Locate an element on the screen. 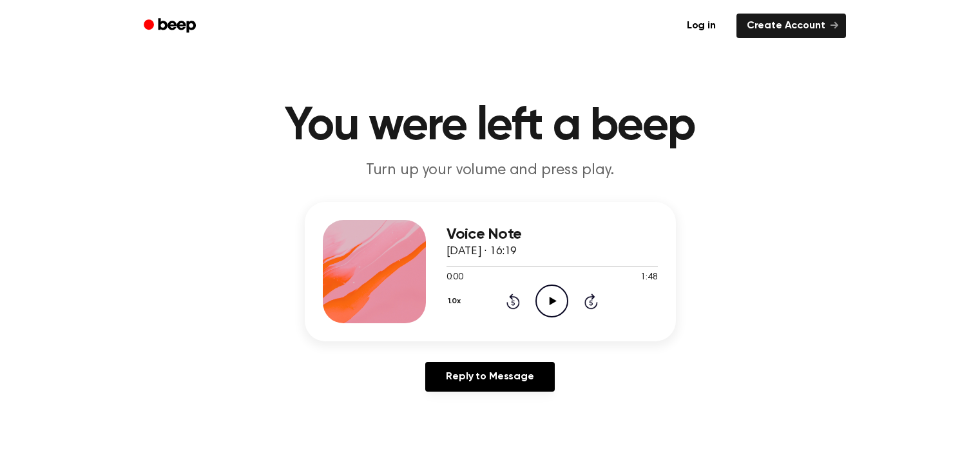 Image resolution: width=980 pixels, height=471 pixels. a: Beep is located at coordinates (171, 26).